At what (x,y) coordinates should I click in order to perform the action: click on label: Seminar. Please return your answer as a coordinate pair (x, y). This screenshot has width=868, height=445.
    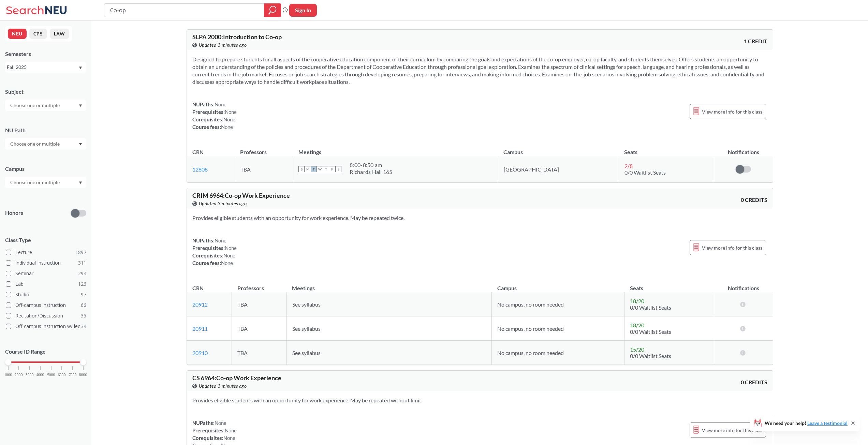
    Looking at the image, I should click on (46, 273).